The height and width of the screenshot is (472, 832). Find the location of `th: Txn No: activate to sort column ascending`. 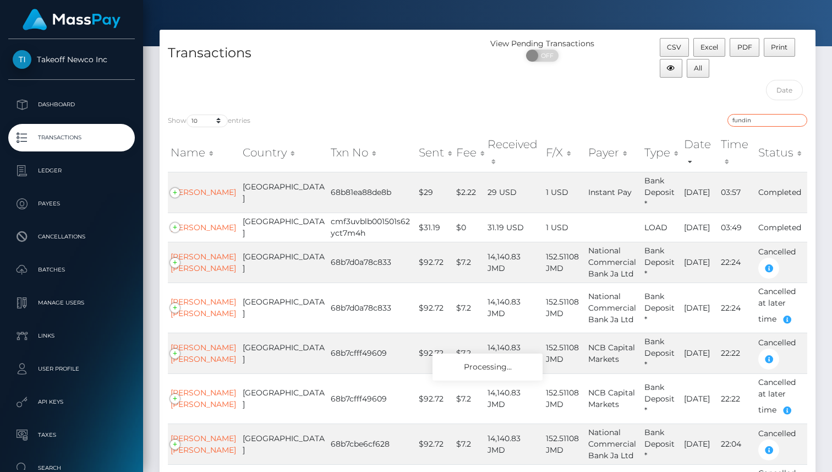

th: Txn No: activate to sort column ascending is located at coordinates (372, 152).